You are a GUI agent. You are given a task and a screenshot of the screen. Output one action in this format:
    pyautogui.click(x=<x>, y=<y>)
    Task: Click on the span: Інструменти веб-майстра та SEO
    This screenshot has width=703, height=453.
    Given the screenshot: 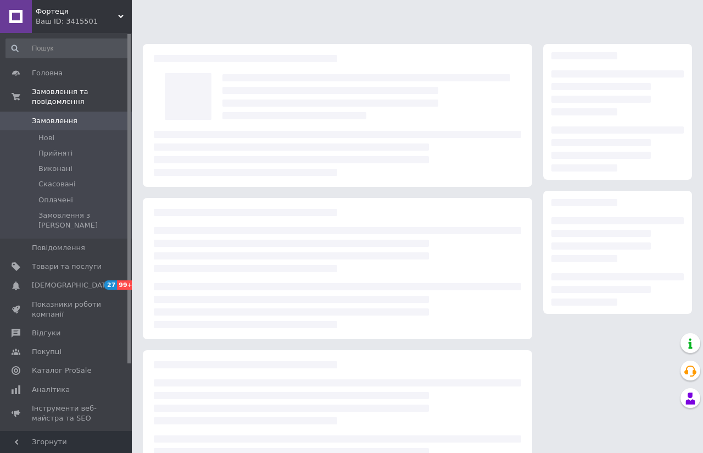 What is the action you would take?
    pyautogui.click(x=67, y=413)
    